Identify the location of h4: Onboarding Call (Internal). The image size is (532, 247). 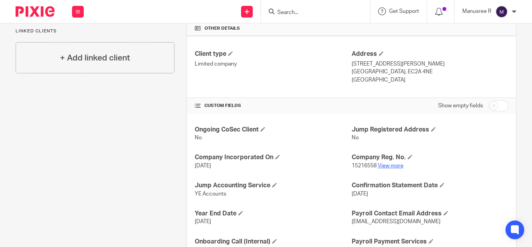
(273, 241).